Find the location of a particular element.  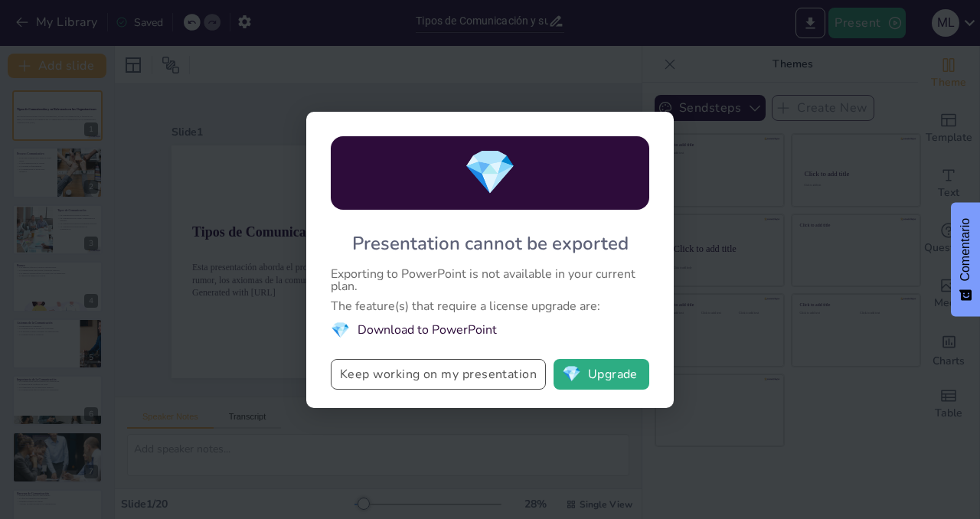

li: Download to PowerPoint is located at coordinates (490, 330).